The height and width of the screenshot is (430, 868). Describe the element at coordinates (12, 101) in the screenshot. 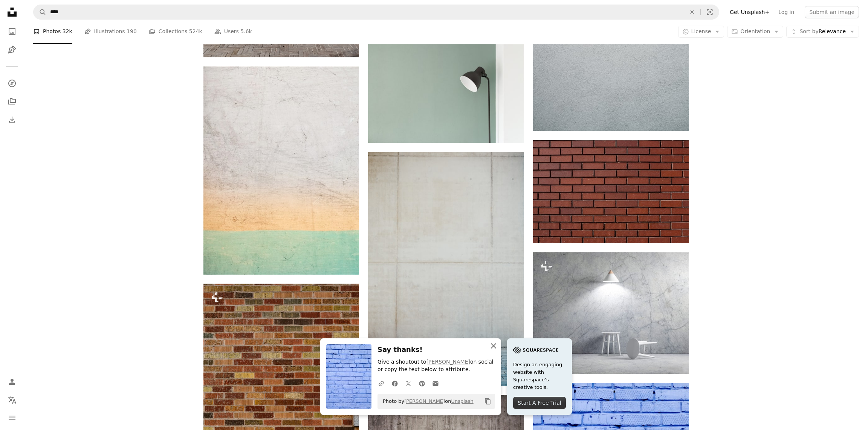

I see `a: Collections` at that location.